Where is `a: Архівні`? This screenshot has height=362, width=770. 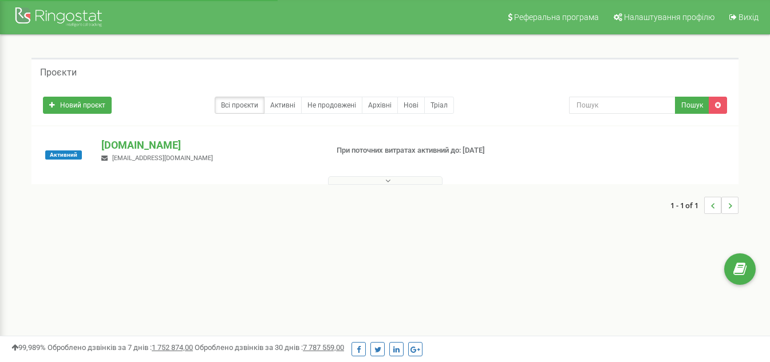 a: Архівні is located at coordinates (380, 105).